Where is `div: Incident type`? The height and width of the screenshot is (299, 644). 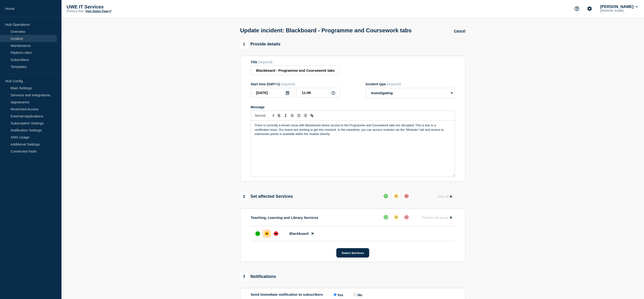
div: Incident type is located at coordinates (410, 84).